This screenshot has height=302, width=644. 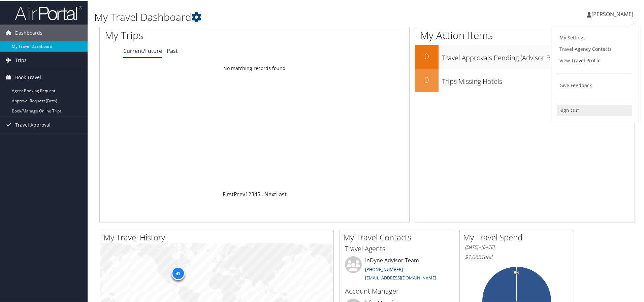 I want to click on div: 41, so click(x=178, y=273).